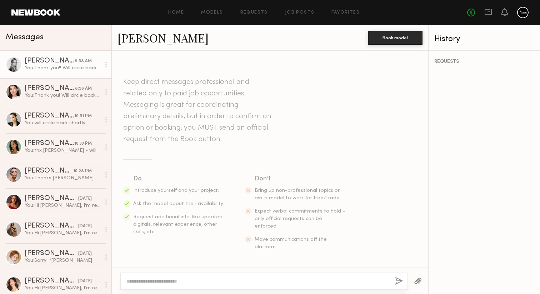 This screenshot has height=294, width=540. I want to click on header: Keep direct messages professional and related only to paid job opportunities. Messaging is great ..., so click(198, 111).